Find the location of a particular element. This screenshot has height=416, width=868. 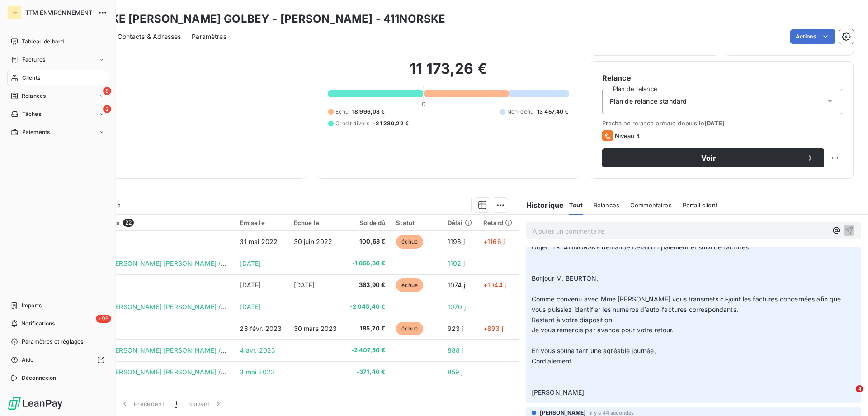

span: En vous souhaitant une agréable journée, is located at coordinates (594, 350).